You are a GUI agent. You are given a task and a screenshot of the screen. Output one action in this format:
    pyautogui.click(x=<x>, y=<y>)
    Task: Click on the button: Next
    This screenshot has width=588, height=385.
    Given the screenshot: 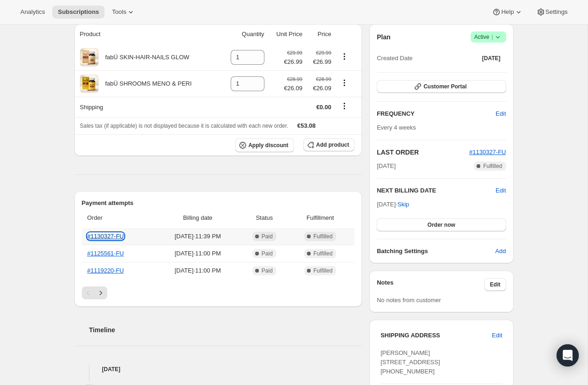 What is the action you would take?
    pyautogui.click(x=100, y=293)
    